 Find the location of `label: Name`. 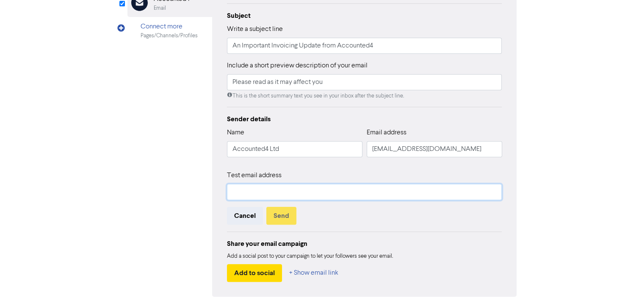

label: Name is located at coordinates (236, 132).